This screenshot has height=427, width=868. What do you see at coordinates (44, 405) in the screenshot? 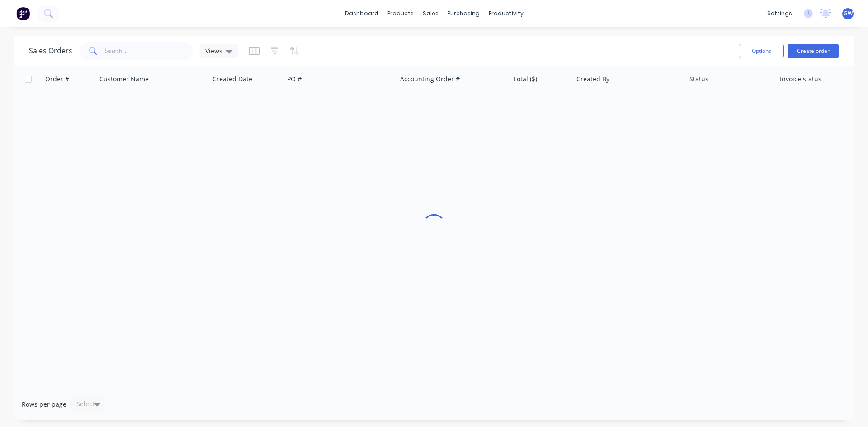
I see `span: Rows per page` at bounding box center [44, 405].